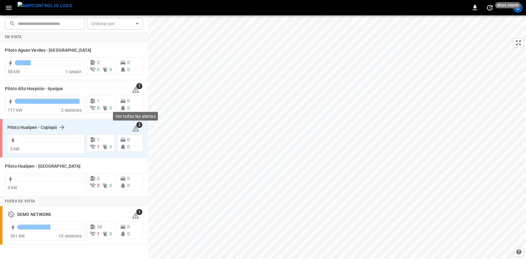 The height and width of the screenshot is (259, 526). What do you see at coordinates (13, 37) in the screenshot?
I see `strong: En vista` at bounding box center [13, 37].